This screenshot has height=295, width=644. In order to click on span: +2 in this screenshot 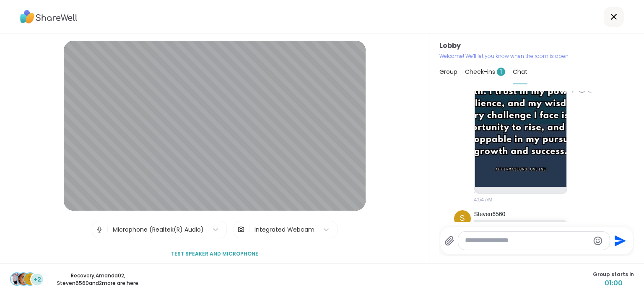, I will do `click(37, 279)`.